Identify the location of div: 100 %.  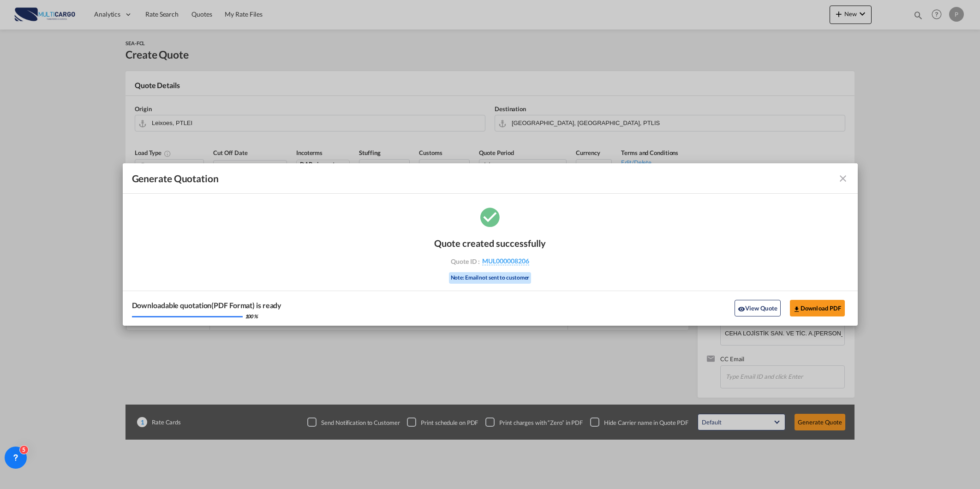
(251, 316).